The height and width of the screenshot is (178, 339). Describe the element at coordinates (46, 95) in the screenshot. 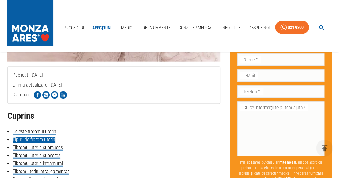

I see `img: Share on WhatsApp` at that location.